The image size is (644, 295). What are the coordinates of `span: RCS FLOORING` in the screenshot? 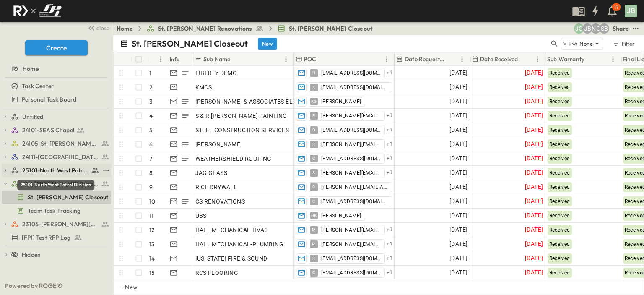 It's located at (217, 273).